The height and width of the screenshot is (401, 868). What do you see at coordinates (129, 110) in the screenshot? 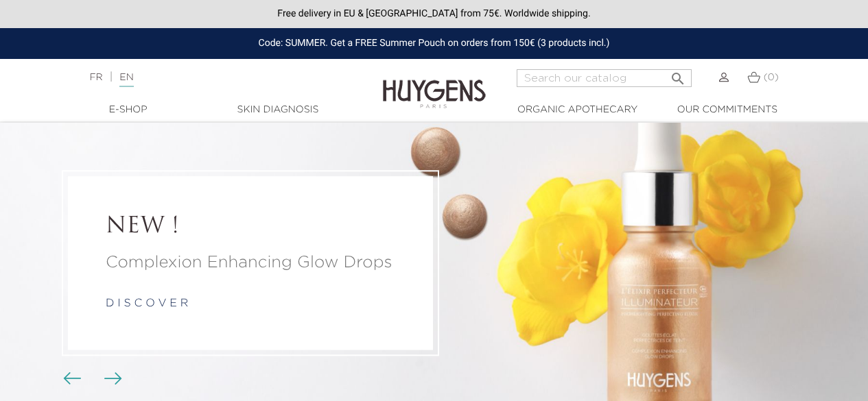
I see `a: E-Shop` at bounding box center [129, 110].